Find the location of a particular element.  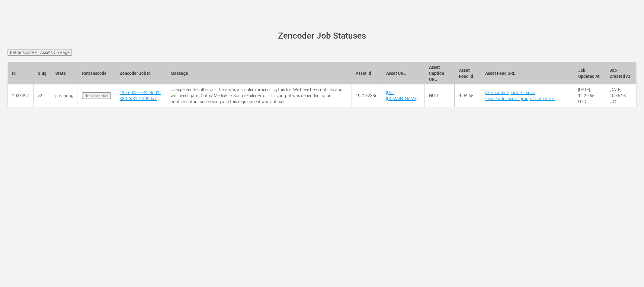

th: Retranscode is located at coordinates (97, 73).